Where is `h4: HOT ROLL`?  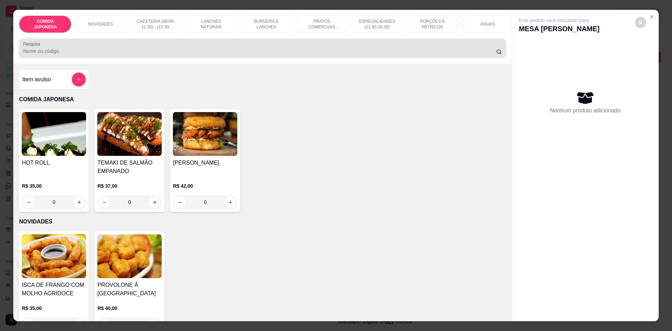
h4: HOT ROLL is located at coordinates (54, 163).